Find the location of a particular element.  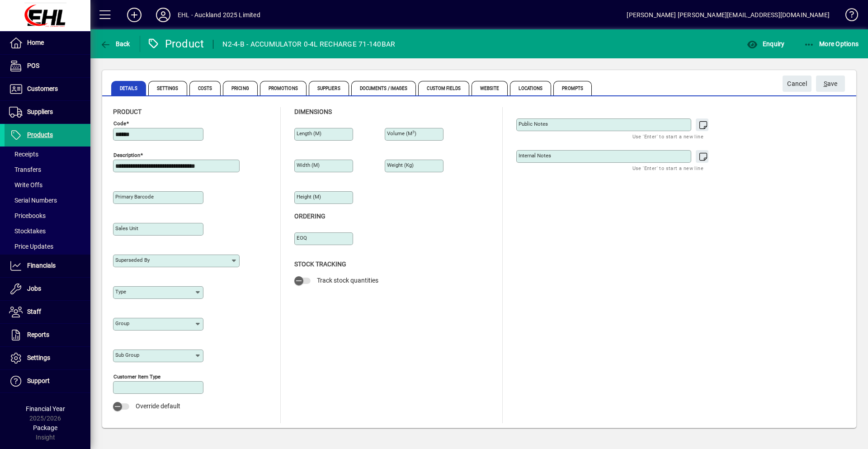

a: Home is located at coordinates (48, 43).